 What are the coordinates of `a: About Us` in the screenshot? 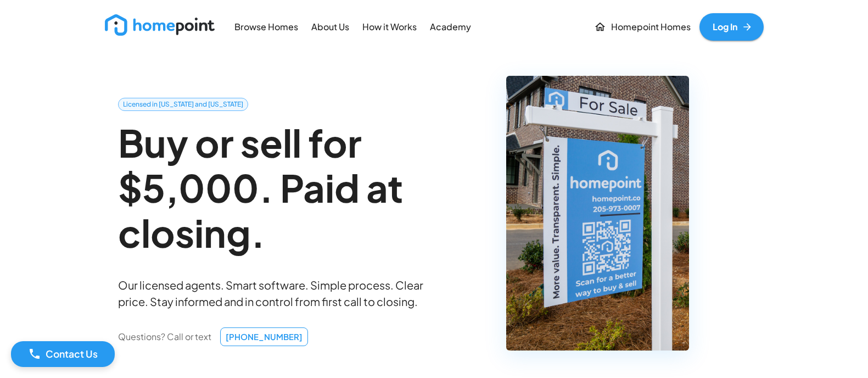 It's located at (330, 26).